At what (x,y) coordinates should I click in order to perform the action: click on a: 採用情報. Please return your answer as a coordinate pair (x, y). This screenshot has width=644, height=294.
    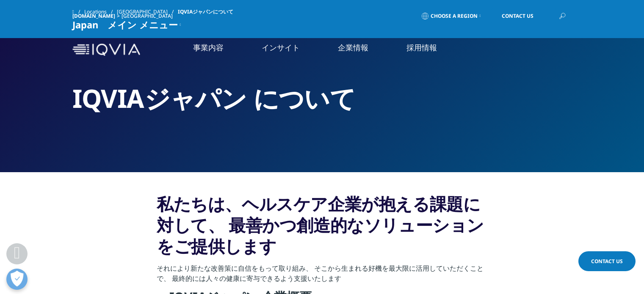
    Looking at the image, I should click on (422, 47).